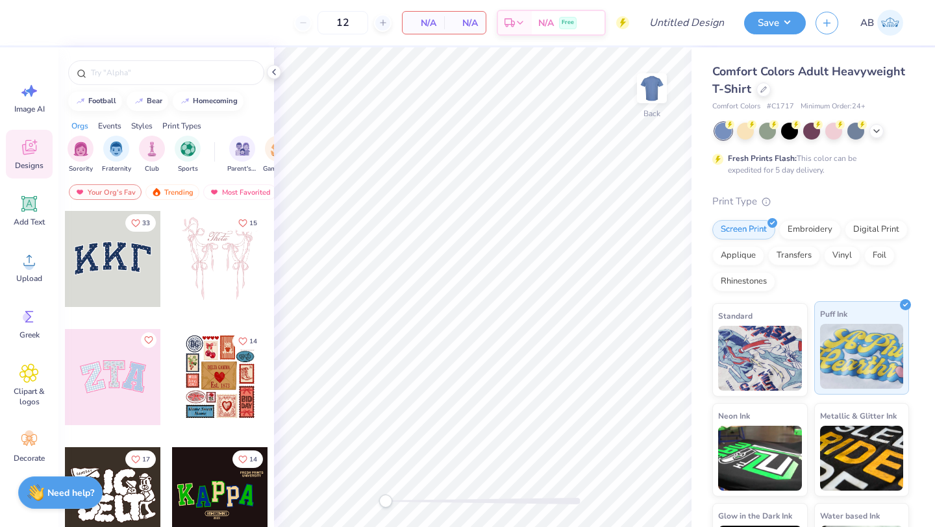 The image size is (935, 527). What do you see at coordinates (173, 73) in the screenshot?
I see `input: Try "Alpha"` at bounding box center [173, 73].